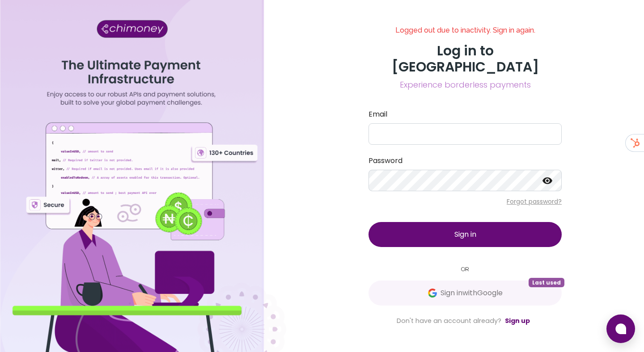  Describe the element at coordinates (465, 234) in the screenshot. I see `span: Sign in` at that location.